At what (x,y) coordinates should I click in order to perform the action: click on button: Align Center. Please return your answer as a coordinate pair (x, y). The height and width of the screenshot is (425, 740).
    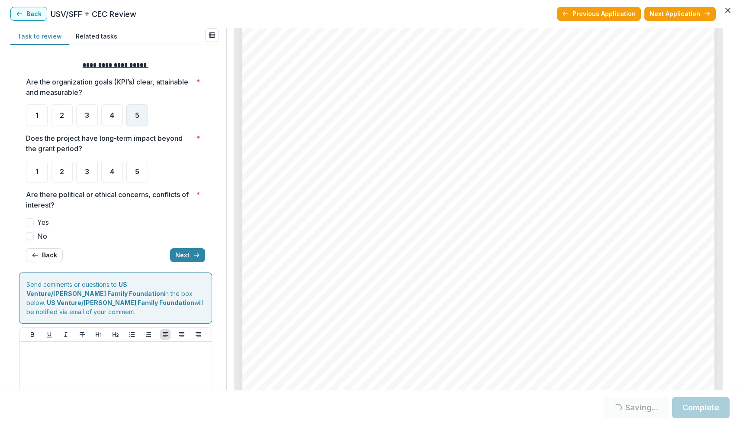
    Looking at the image, I should click on (182, 334).